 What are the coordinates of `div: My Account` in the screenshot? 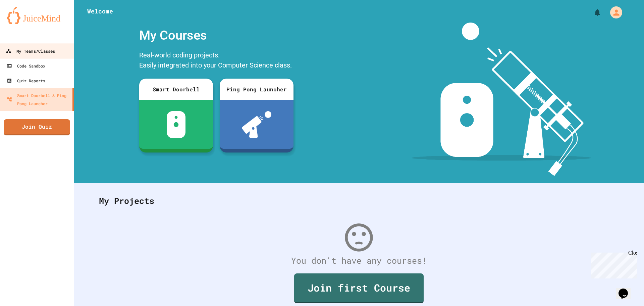 It's located at (614, 12).